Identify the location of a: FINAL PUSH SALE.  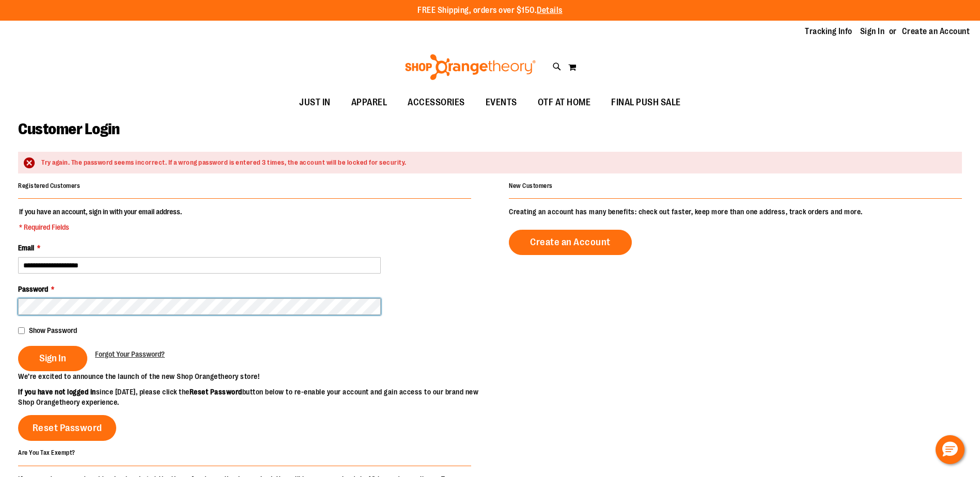
(645, 102).